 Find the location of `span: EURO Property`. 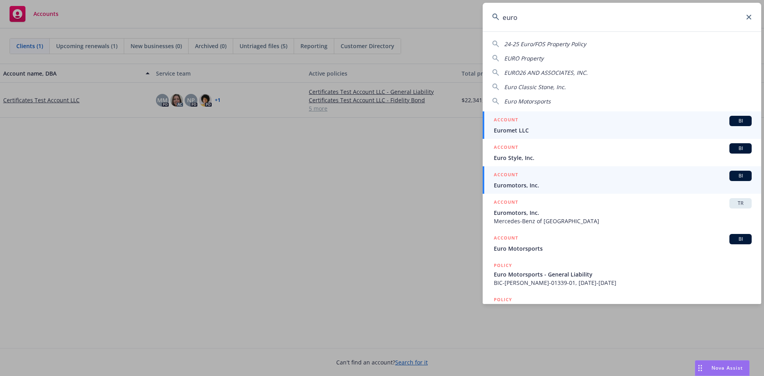

span: EURO Property is located at coordinates (524, 58).